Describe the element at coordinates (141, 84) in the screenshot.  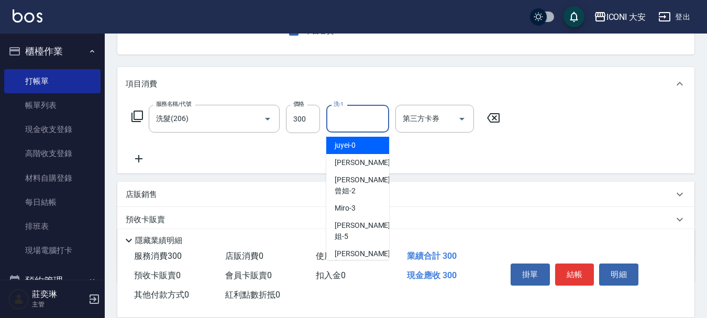
I see `p: 項目消費` at that location.